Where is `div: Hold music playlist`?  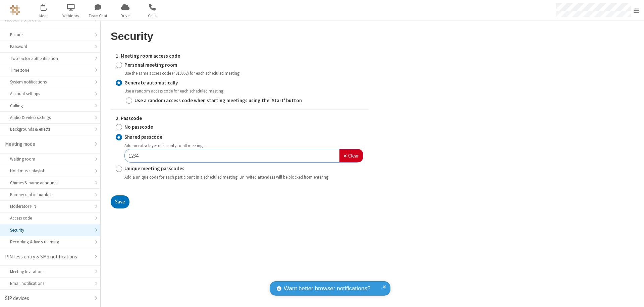
div: Hold music playlist is located at coordinates (50, 171).